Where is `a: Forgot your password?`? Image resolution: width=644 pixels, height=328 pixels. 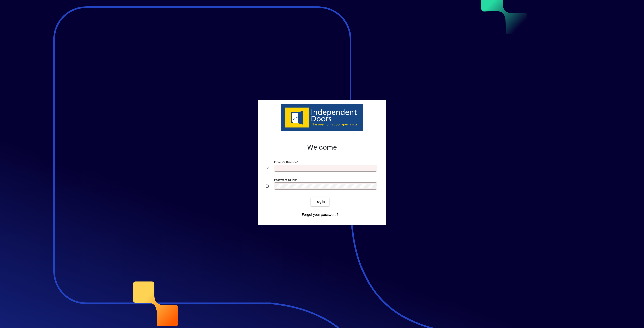
a: Forgot your password? is located at coordinates (320, 215).